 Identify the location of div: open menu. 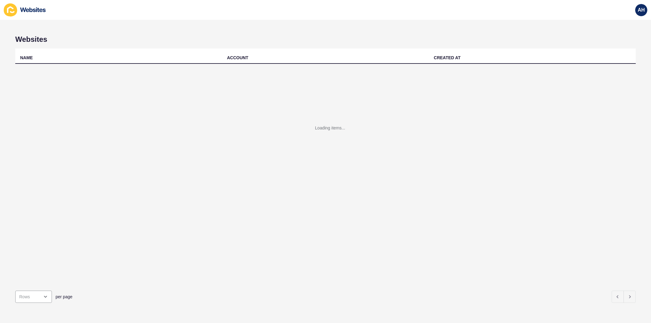
(34, 297).